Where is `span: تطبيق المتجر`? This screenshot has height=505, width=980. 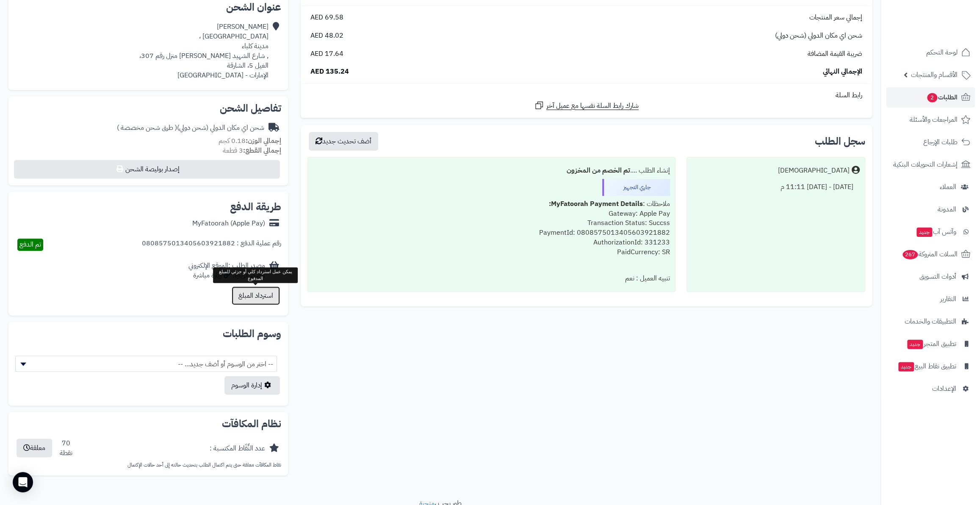 span: تطبيق المتجر is located at coordinates (931, 343).